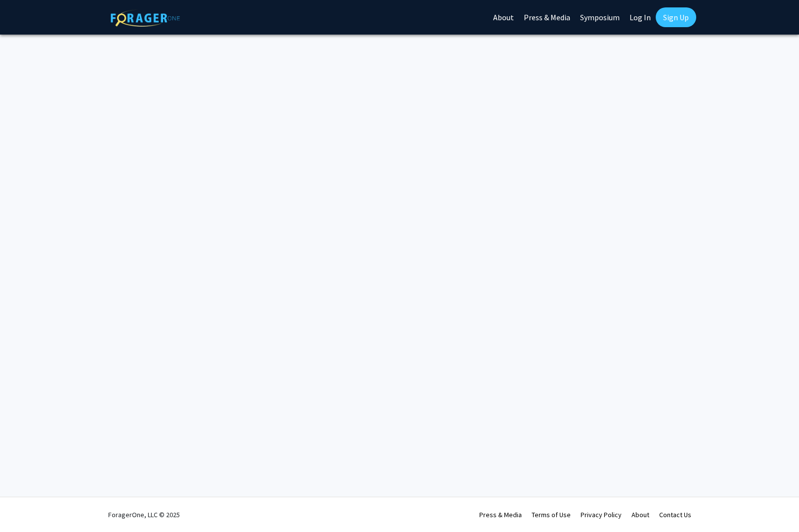 This screenshot has height=532, width=799. I want to click on img: ForagerOne Logo, so click(145, 18).